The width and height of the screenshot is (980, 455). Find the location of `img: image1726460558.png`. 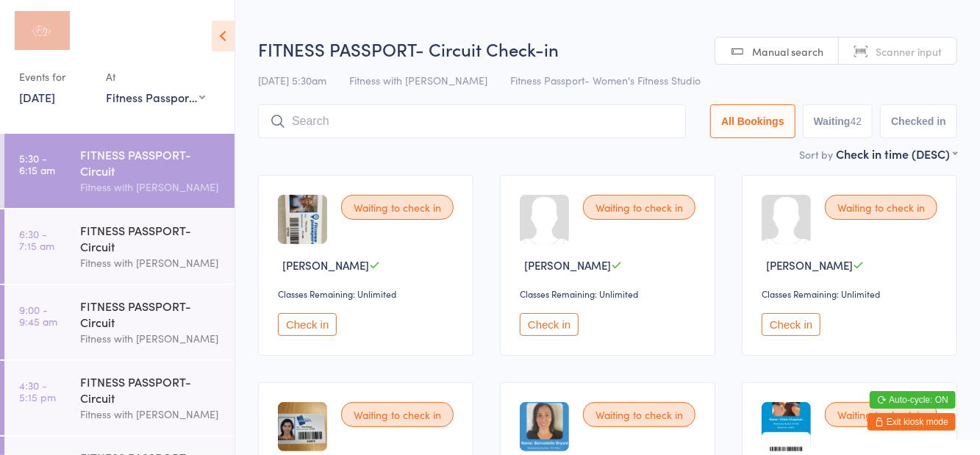

img: image1726460558.png is located at coordinates (544, 426).